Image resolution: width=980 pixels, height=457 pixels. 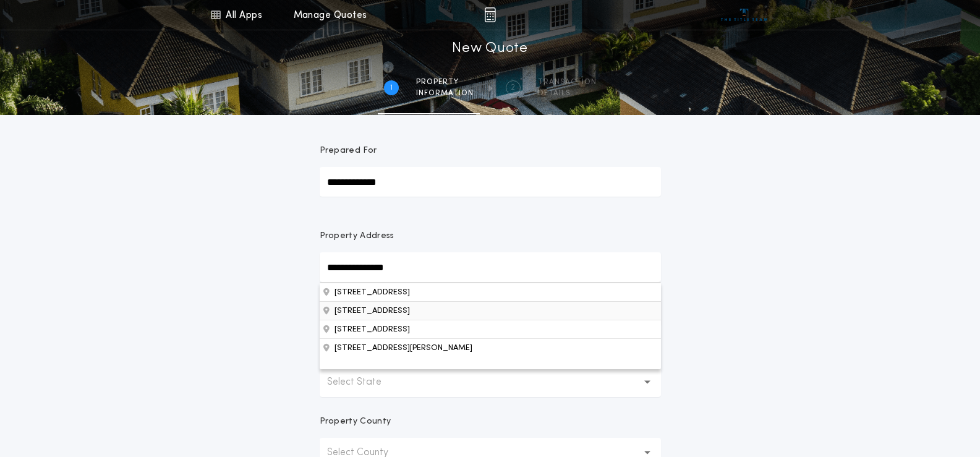 What do you see at coordinates (744, 15) in the screenshot?
I see `img: vs-icon` at bounding box center [744, 15].